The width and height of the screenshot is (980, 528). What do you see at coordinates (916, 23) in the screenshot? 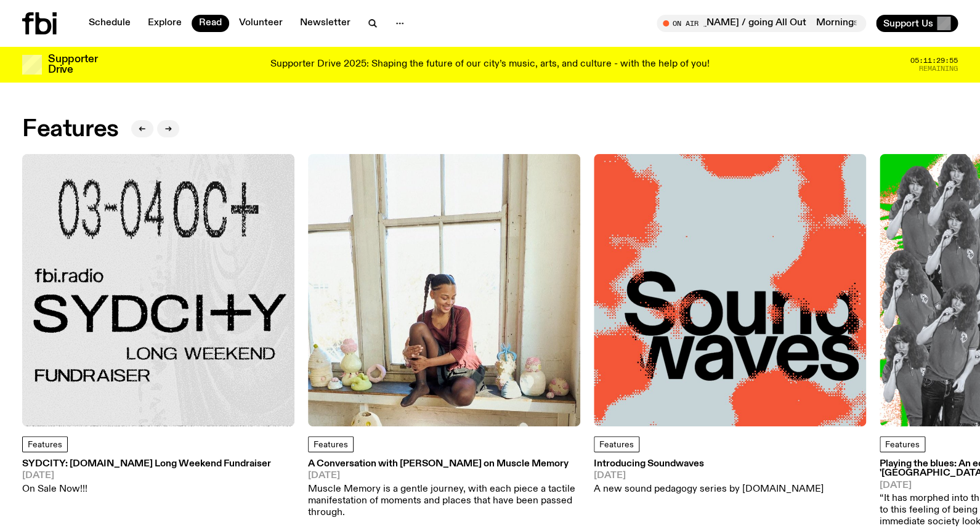
I see `button: Support Us` at bounding box center [916, 23].